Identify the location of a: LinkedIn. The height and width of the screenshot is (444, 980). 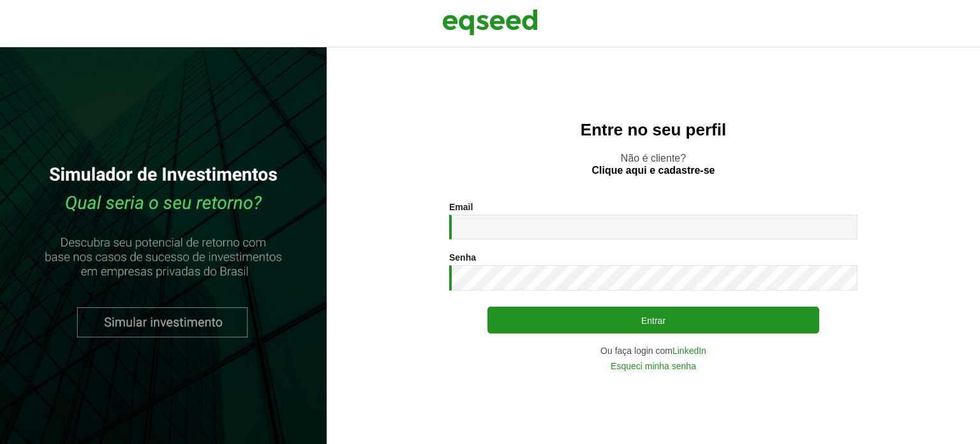
(689, 350).